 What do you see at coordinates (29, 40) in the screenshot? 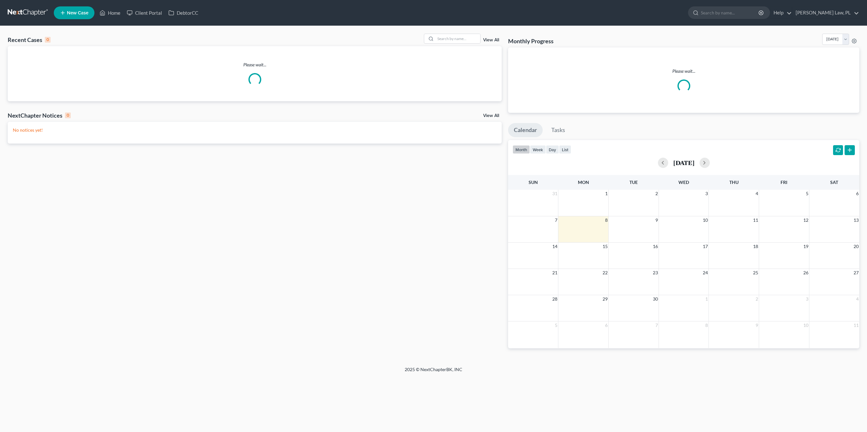
I see `div: Recent Cases` at bounding box center [29, 40].